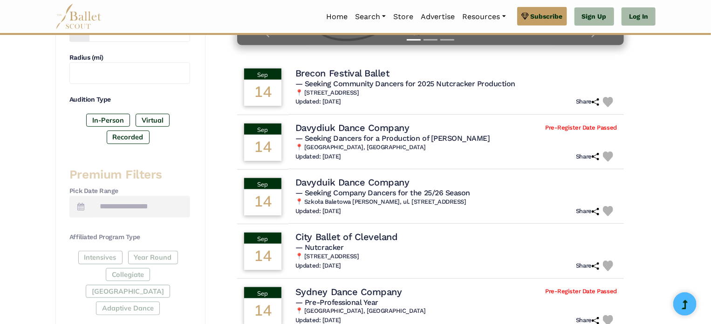 The width and height of the screenshot is (711, 324). I want to click on span: — Seeking Company Dancers for the 25/26 Season, so click(383, 192).